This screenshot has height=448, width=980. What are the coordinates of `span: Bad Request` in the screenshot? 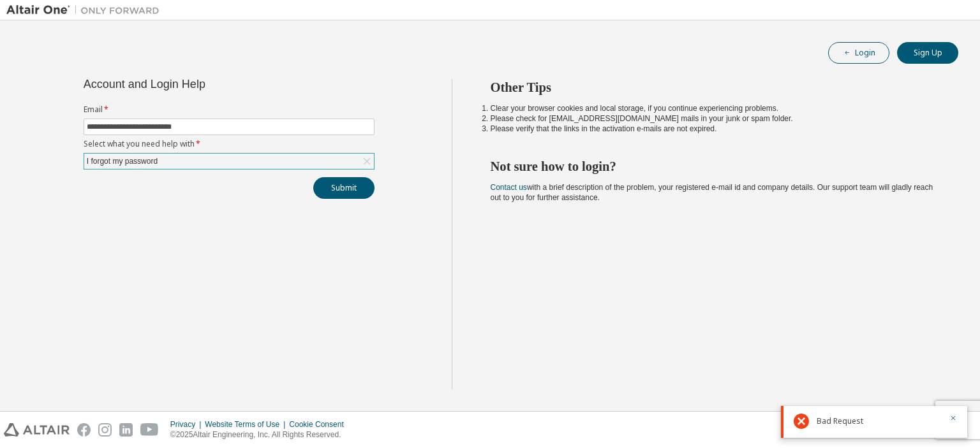 It's located at (840, 422).